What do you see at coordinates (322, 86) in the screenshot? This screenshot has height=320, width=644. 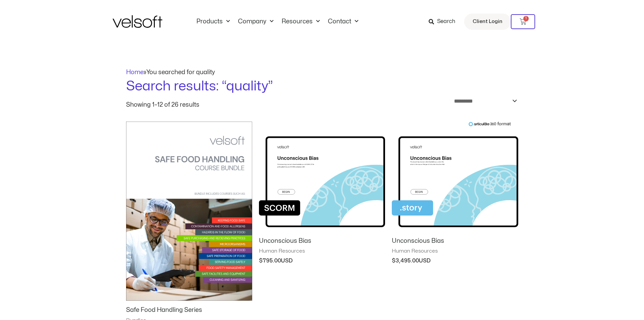 I see `h1: Search results: “quality”` at bounding box center [322, 86].